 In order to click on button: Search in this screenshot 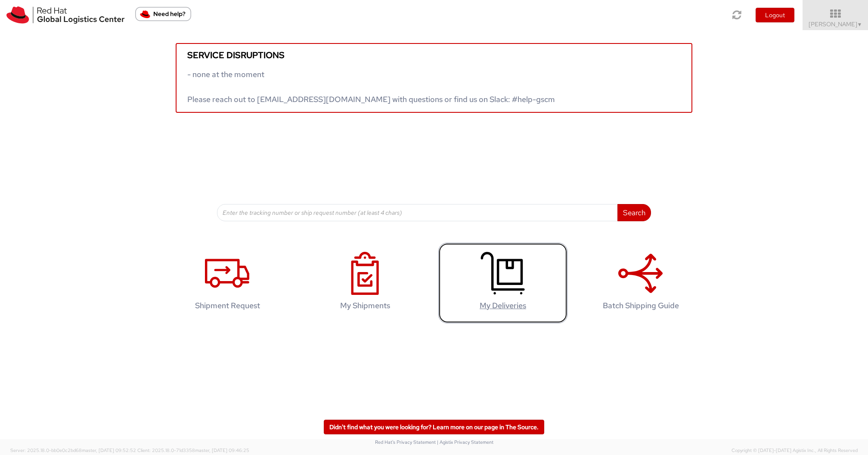, I will do `click(634, 213)`.